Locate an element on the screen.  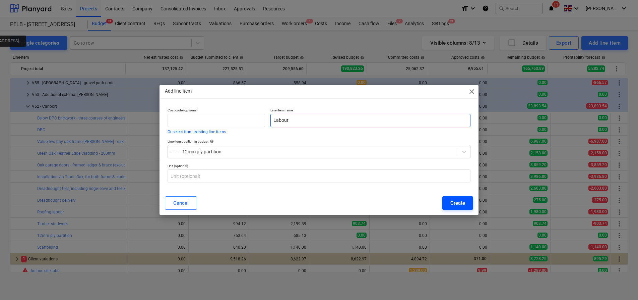
span: close is located at coordinates (472, 91).